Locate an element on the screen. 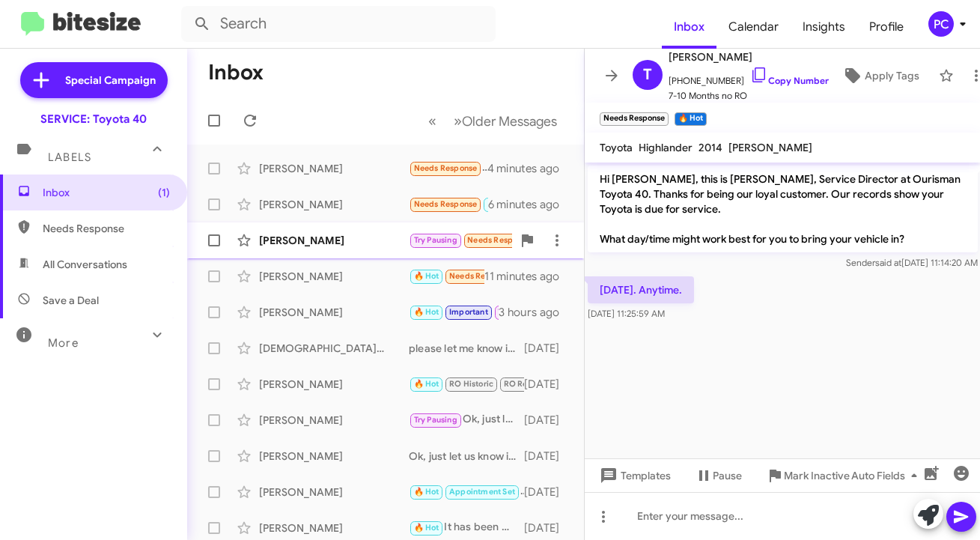  div: I am out of town now. Will let you know. Thank you is located at coordinates (460, 240).